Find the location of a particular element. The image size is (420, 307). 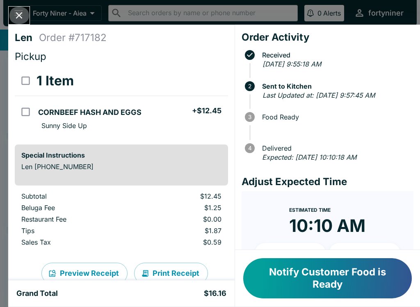

button: + 10 is located at coordinates (291, 253).